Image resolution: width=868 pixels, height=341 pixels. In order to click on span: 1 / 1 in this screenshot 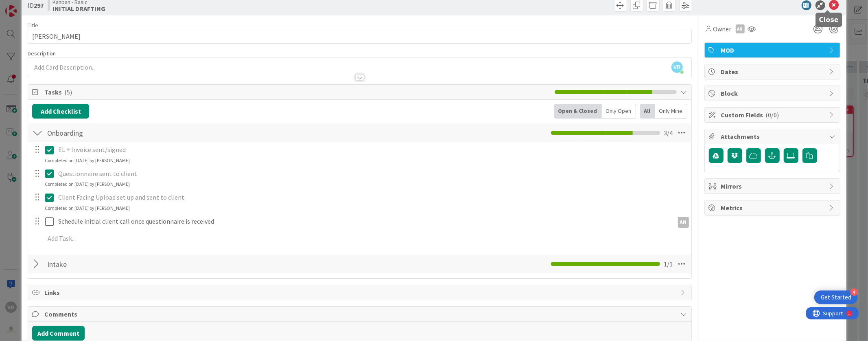, I will do `click(669, 264)`.